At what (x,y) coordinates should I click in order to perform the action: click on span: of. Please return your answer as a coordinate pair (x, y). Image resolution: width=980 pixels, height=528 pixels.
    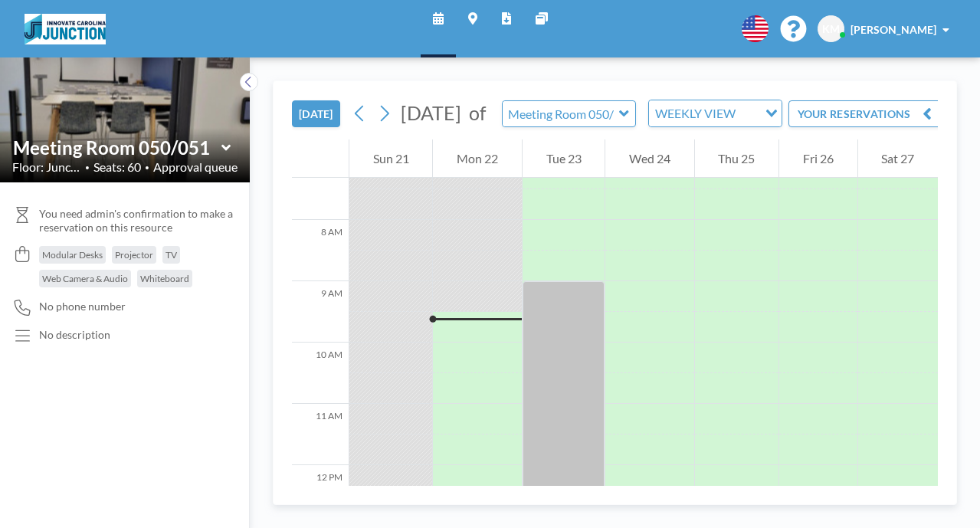
    Looking at the image, I should click on (477, 112).